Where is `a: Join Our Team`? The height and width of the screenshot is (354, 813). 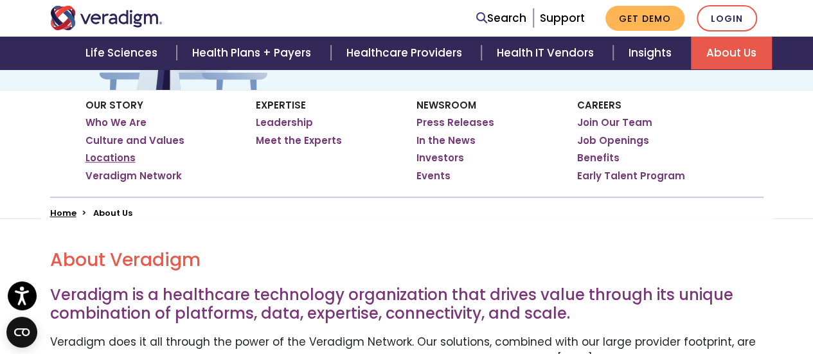 a: Join Our Team is located at coordinates (614, 123).